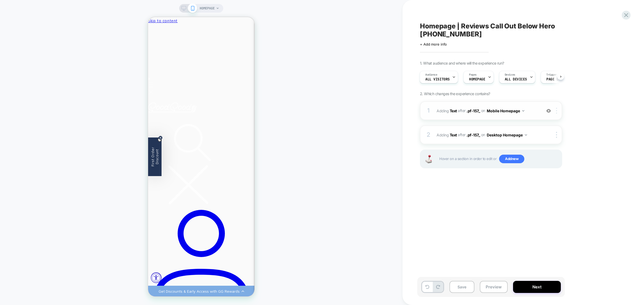 The width and height of the screenshot is (644, 305). Describe the element at coordinates (493, 287) in the screenshot. I see `button: Preview` at that location.